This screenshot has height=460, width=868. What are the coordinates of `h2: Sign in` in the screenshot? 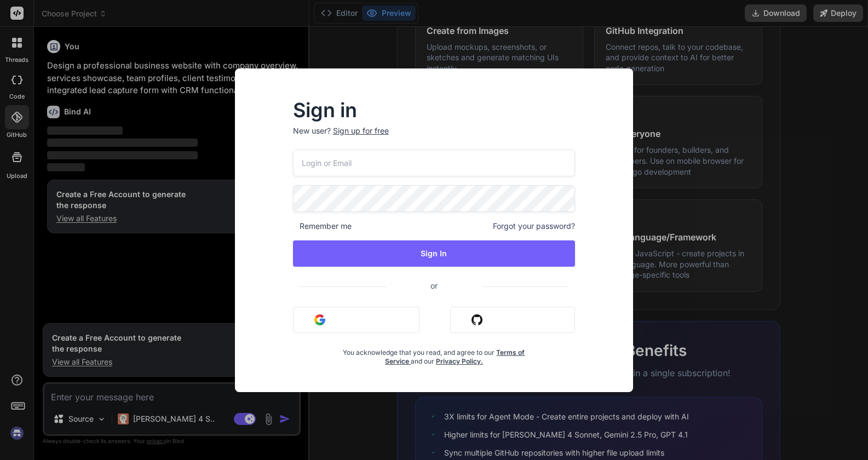 It's located at (434, 110).